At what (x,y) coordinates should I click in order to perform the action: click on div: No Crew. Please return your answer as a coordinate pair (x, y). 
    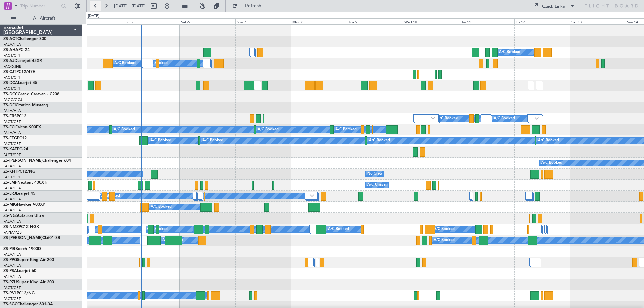
    Looking at the image, I should click on (375, 174).